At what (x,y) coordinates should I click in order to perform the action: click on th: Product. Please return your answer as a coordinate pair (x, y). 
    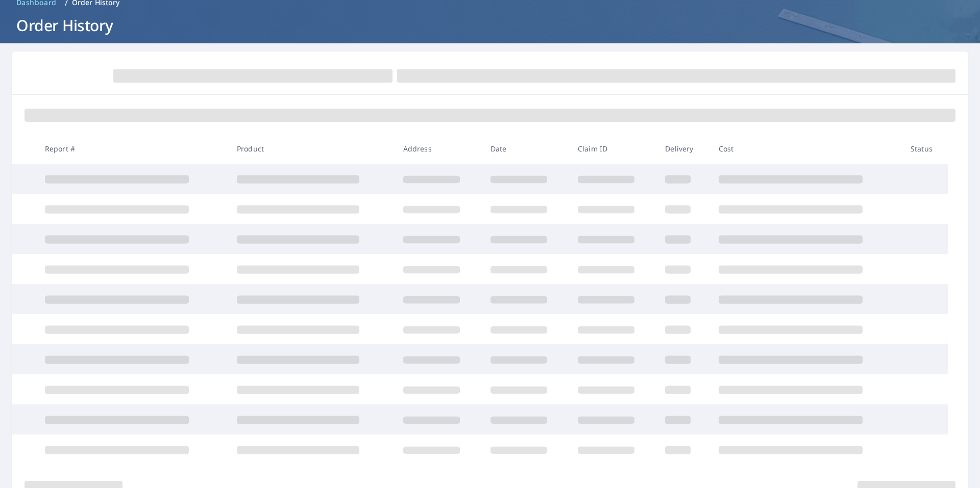
    Looking at the image, I should click on (312, 148).